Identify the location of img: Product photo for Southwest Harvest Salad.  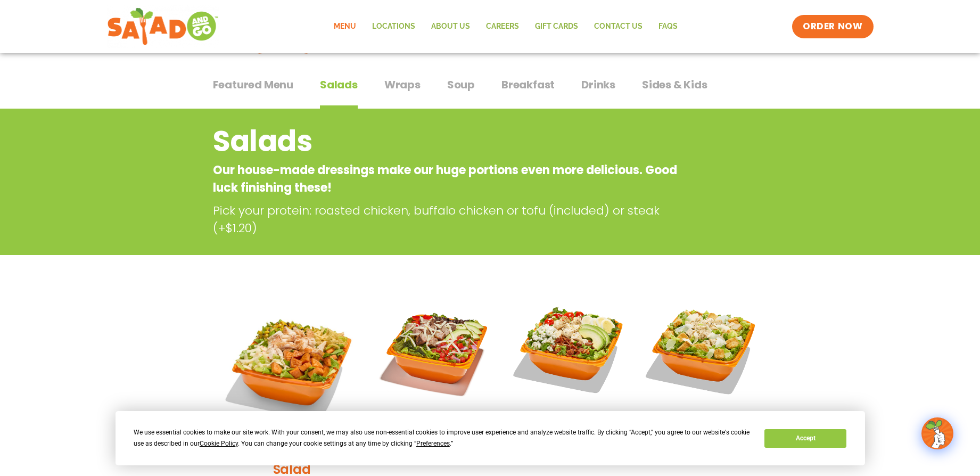
(292, 362).